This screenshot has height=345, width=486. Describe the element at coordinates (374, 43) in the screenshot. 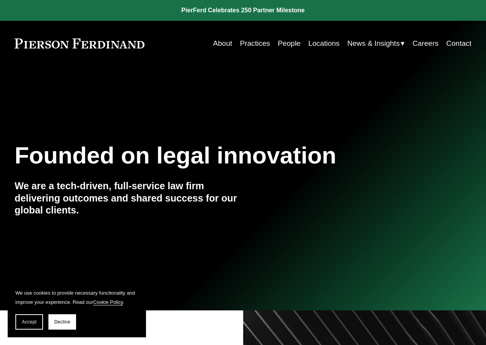

I see `span: News & Insights` at that location.